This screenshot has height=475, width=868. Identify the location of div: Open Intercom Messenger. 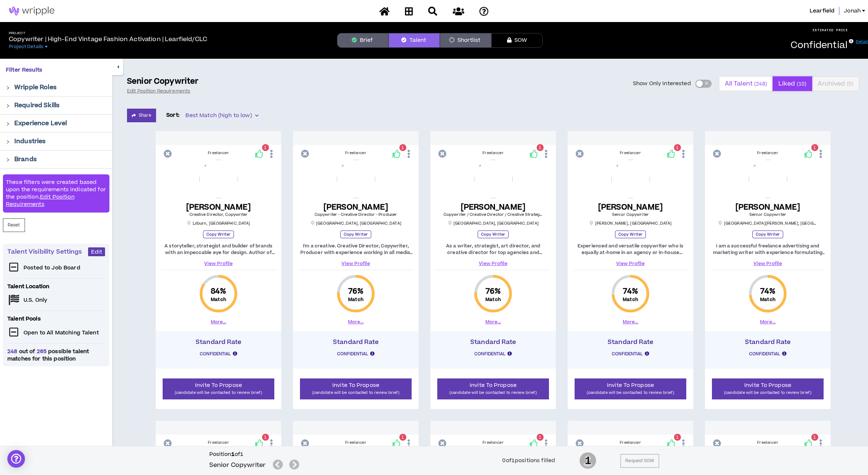
(16, 459).